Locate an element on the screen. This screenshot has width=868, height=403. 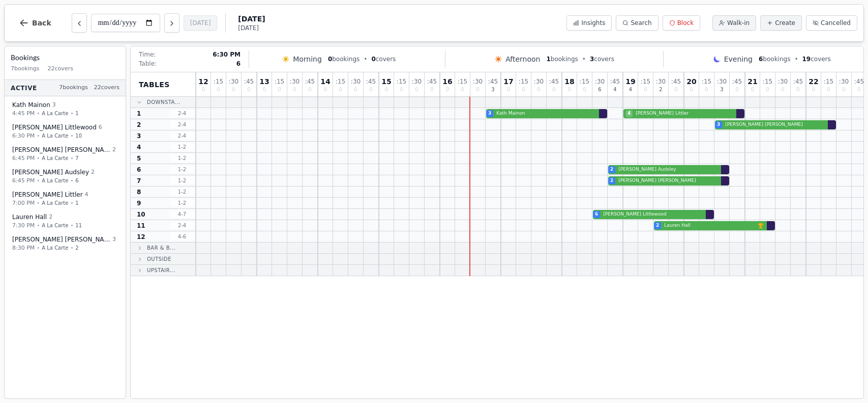
span: 21 is located at coordinates (752, 81).